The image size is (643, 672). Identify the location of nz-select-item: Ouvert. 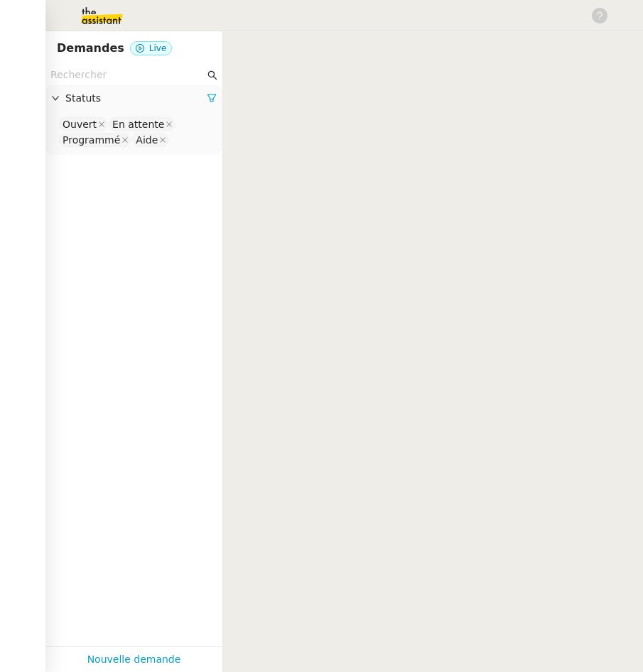
(83, 124).